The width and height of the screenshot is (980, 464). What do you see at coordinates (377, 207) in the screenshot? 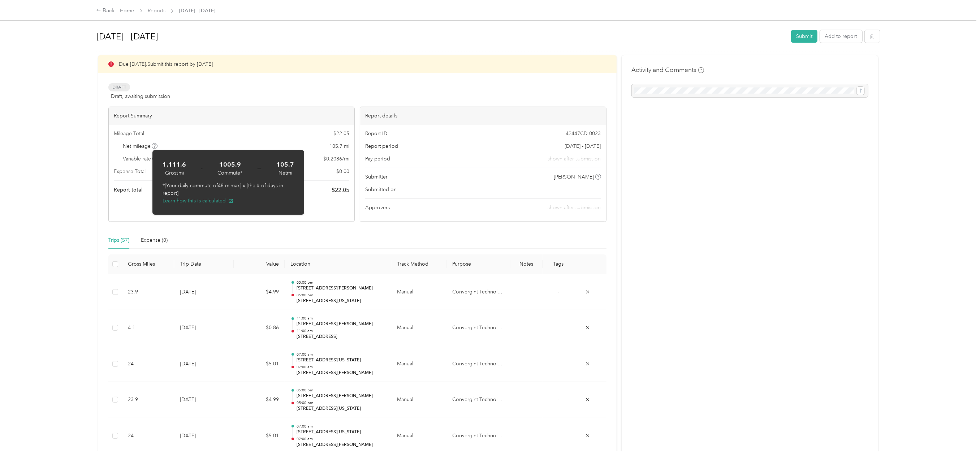
I see `span: Approvers` at bounding box center [377, 207].